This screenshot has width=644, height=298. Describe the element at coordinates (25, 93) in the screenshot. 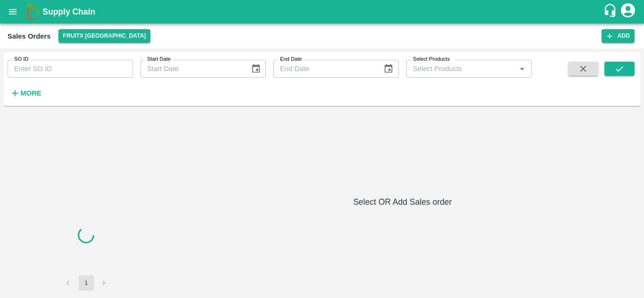

I see `button: More` at that location.